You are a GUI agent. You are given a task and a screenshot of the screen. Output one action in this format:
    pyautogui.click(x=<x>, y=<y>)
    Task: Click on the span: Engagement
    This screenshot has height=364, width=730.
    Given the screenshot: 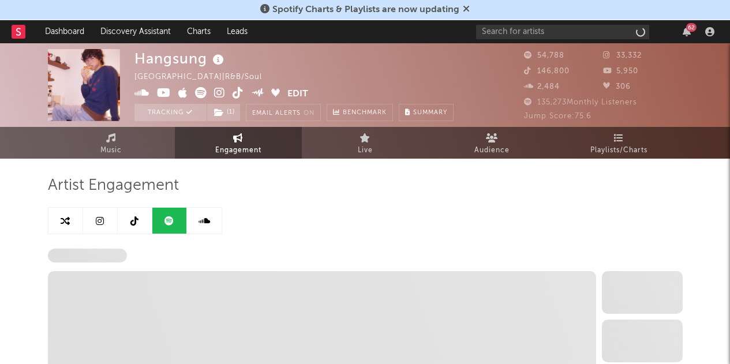 What is the action you would take?
    pyautogui.click(x=238, y=151)
    